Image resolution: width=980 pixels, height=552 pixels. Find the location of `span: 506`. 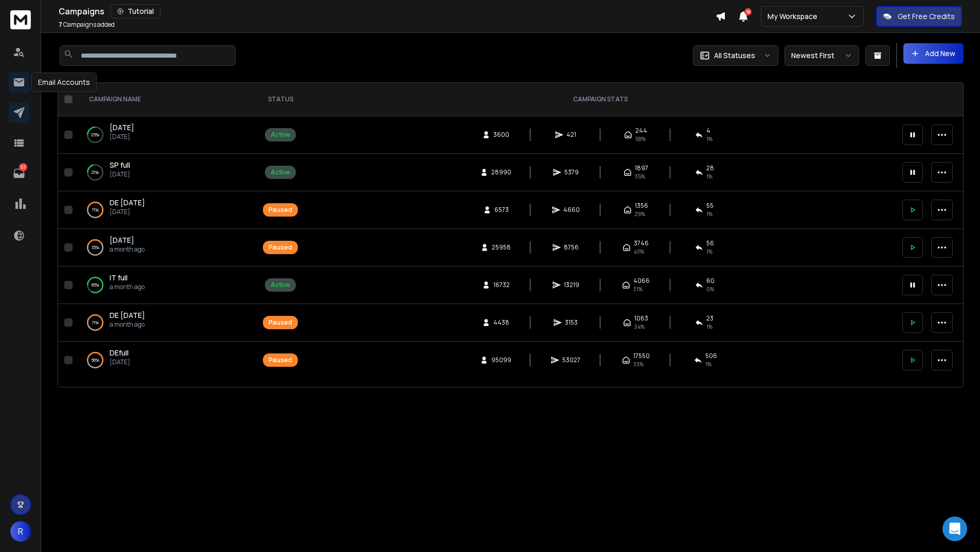

span: 506 is located at coordinates (711, 356).